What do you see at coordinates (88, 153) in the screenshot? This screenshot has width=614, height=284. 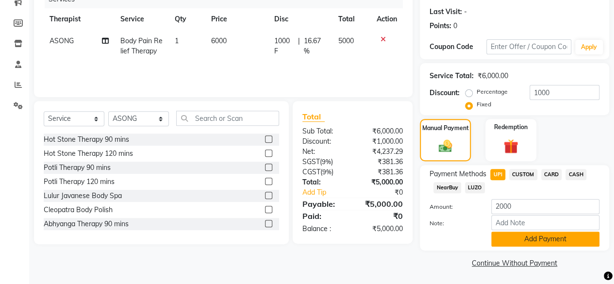 I see `div: Hot Stone Therapy 120 mins` at bounding box center [88, 153].